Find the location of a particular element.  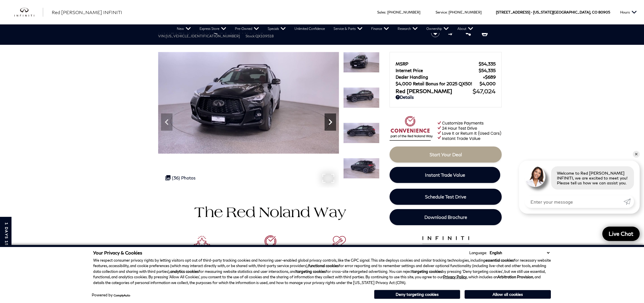

strong: functional cookies is located at coordinates (323, 265).